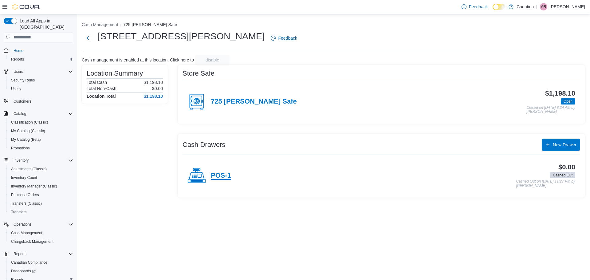 This screenshot has height=280, width=590. What do you see at coordinates (499, 7) in the screenshot?
I see `input: Dark Mode` at bounding box center [499, 7].